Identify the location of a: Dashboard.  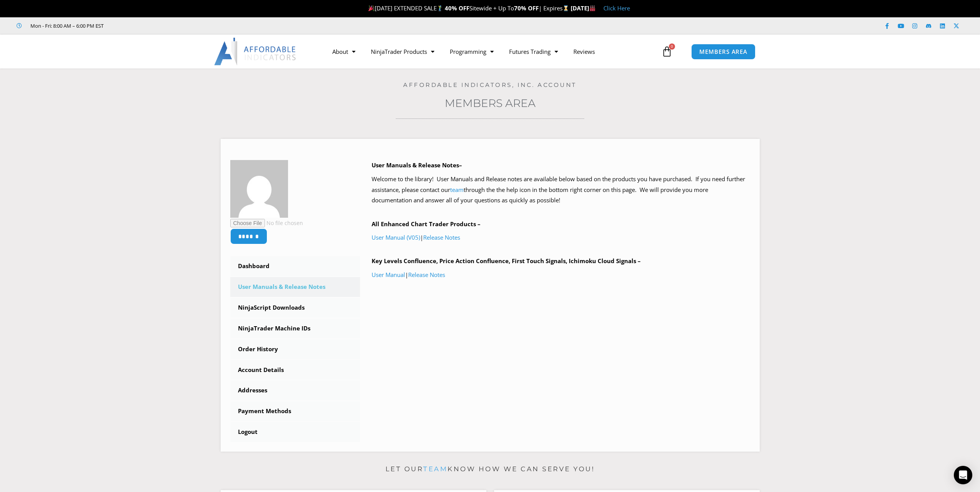
(295, 267).